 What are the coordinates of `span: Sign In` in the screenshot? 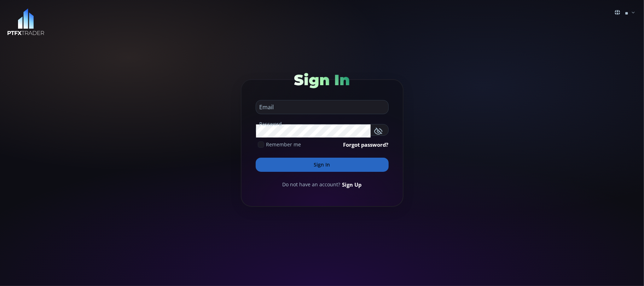 It's located at (322, 80).